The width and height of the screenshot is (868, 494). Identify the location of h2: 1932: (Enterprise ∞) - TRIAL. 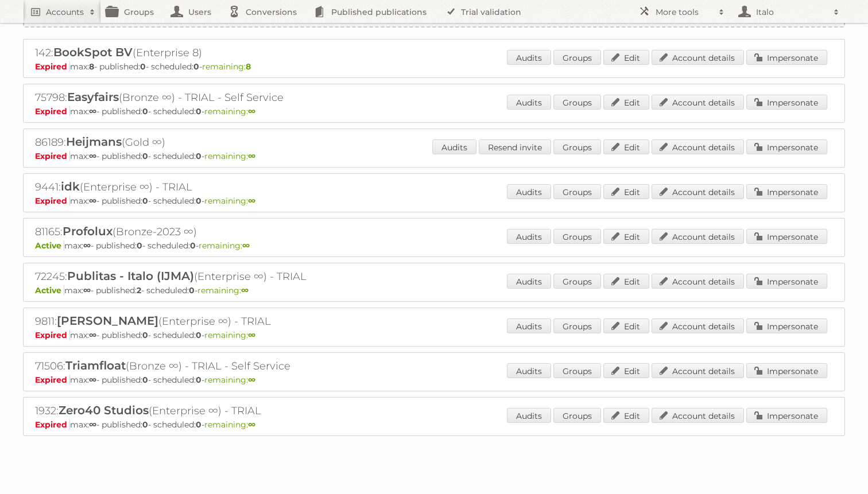
(236, 411).